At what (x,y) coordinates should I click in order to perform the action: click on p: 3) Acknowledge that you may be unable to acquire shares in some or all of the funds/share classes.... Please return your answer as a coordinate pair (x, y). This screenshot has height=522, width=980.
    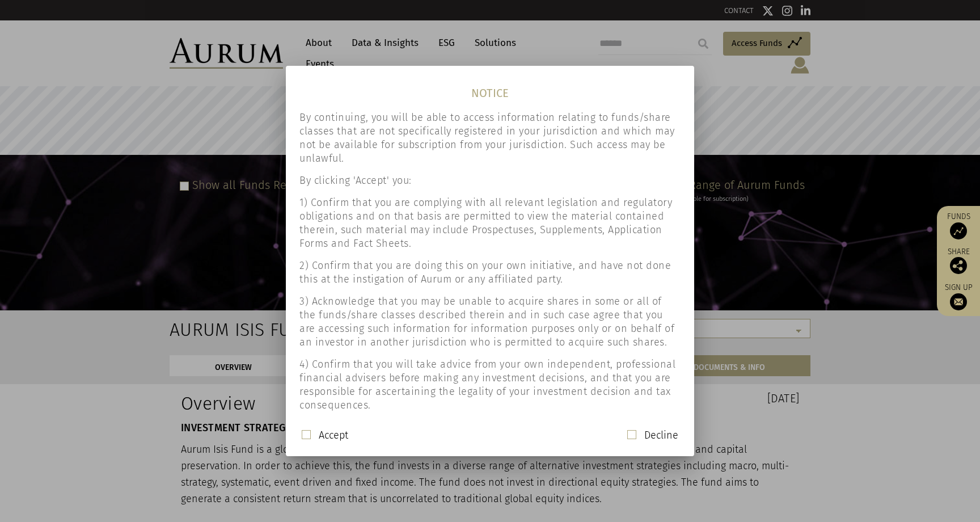
    Looking at the image, I should click on (490, 322).